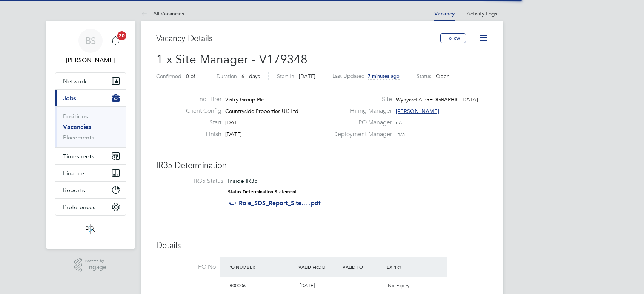  Describe the element at coordinates (193, 76) in the screenshot. I see `span: 0 of 1` at that location.